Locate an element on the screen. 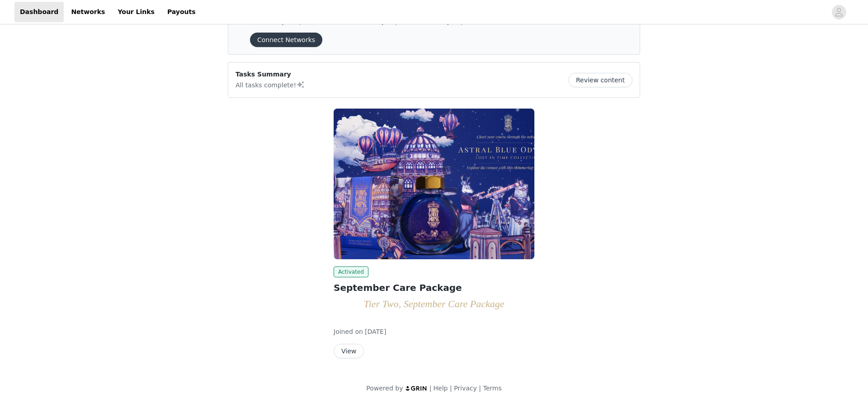  a: Help is located at coordinates (441, 388).